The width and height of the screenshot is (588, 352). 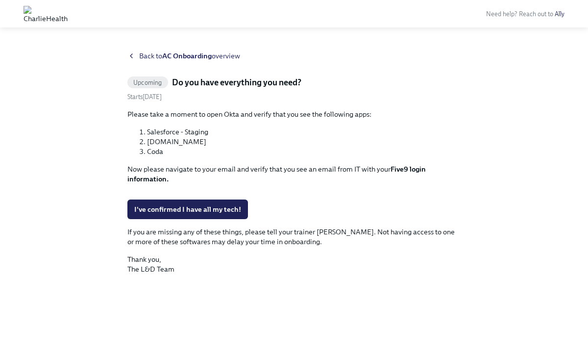 What do you see at coordinates (304, 151) in the screenshot?
I see `li: Coda` at bounding box center [304, 151].